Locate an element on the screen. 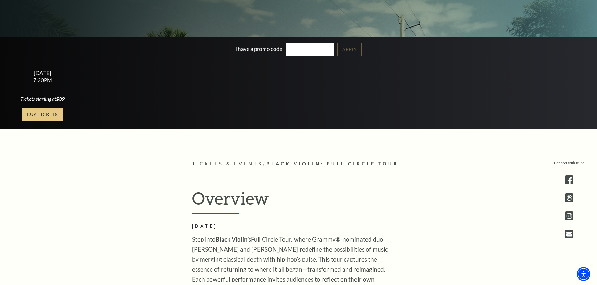 The height and width of the screenshot is (285, 597). a: threads.com - open in a new tab is located at coordinates (569, 198).